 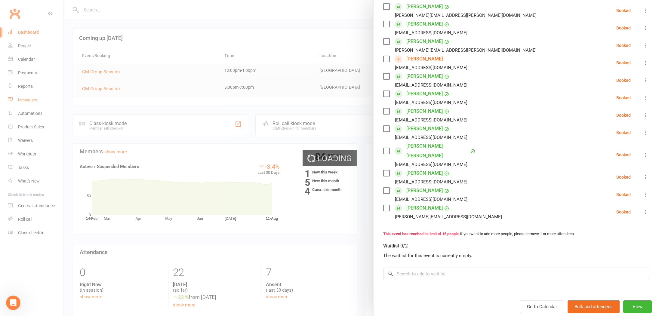 I want to click on textarea: Message…, so click(x=60, y=189).